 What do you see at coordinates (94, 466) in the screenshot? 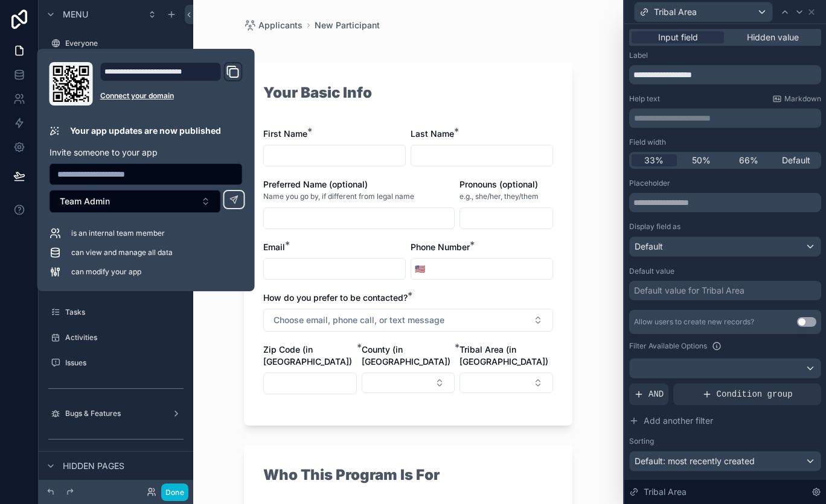
I see `span: Hidden pages` at bounding box center [94, 466].